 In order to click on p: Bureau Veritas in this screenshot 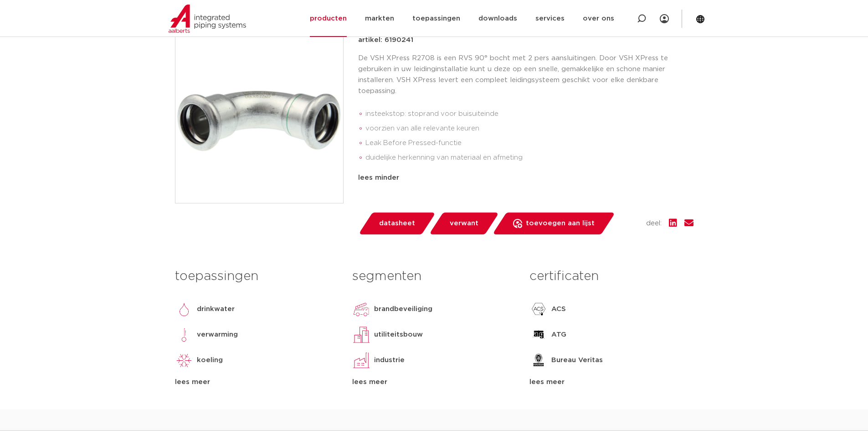, I will do `click(577, 360)`.